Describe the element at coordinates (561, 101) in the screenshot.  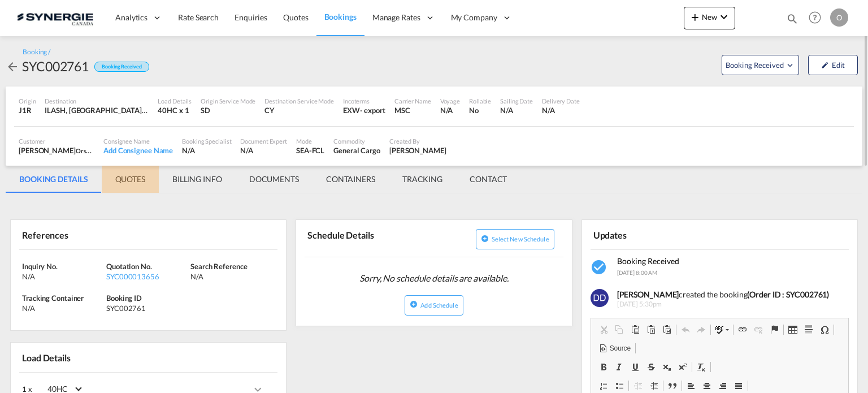
I see `div: Delivery Date` at that location.